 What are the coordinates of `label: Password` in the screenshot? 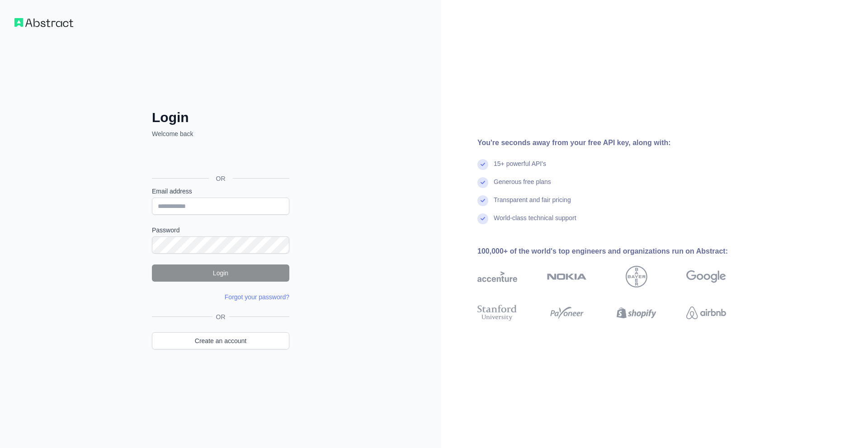 It's located at (220, 230).